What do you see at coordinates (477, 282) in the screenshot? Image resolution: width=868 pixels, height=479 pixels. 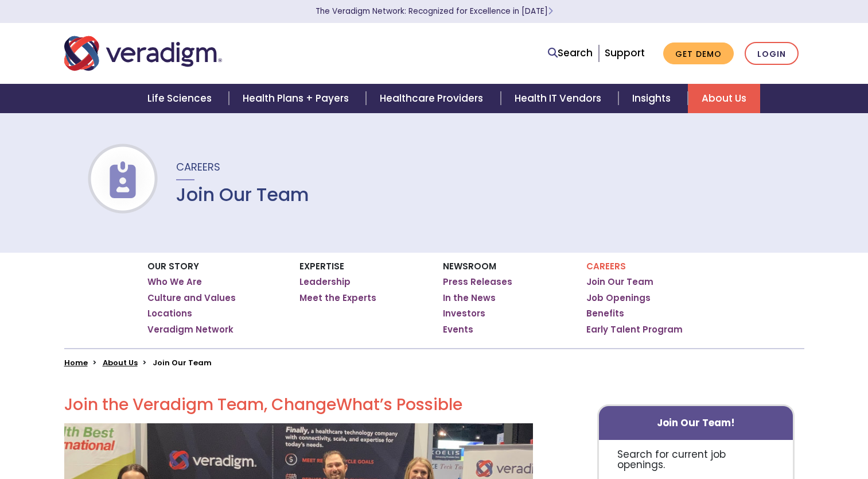 I see `a: Press Releases` at bounding box center [477, 282].